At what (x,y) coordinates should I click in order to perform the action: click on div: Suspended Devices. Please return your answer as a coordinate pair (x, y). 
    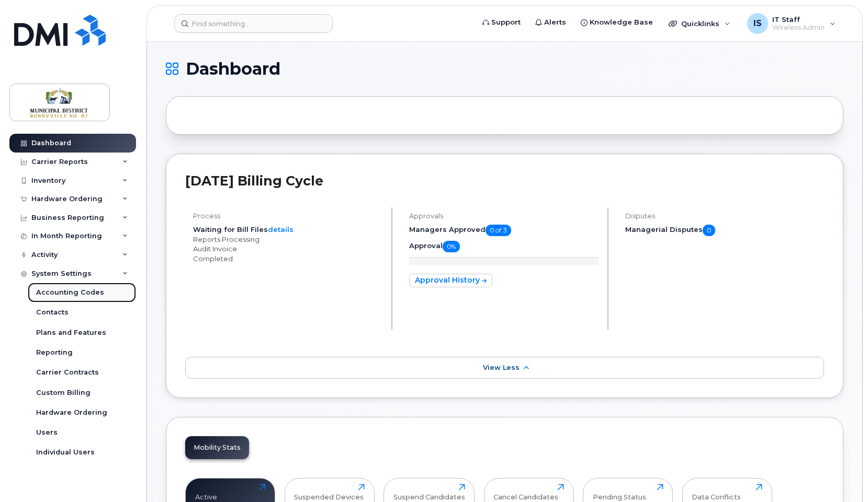
    Looking at the image, I should click on (328, 492).